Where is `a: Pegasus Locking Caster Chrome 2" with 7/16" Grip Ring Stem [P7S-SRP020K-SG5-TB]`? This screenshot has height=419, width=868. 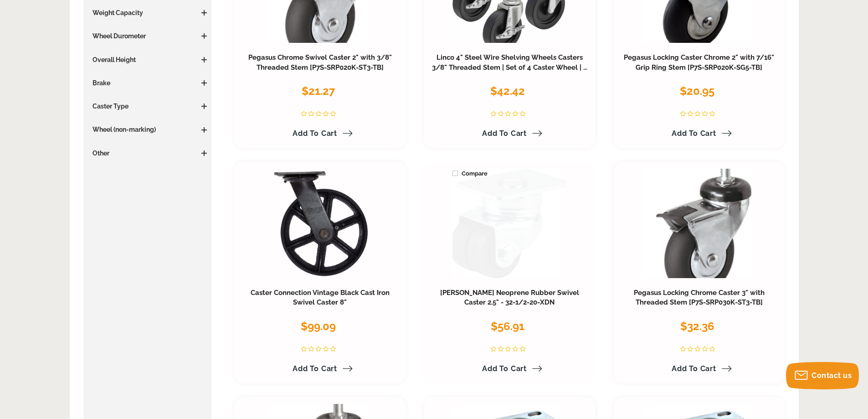
a: Pegasus Locking Caster Chrome 2" with 7/16" Grip Ring Stem [P7S-SRP020K-SG5-TB] is located at coordinates (699, 63).